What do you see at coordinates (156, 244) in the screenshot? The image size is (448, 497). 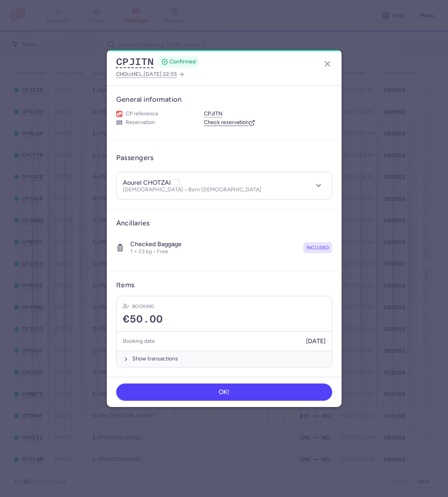 I see `h4: Checked baggage` at bounding box center [156, 244].